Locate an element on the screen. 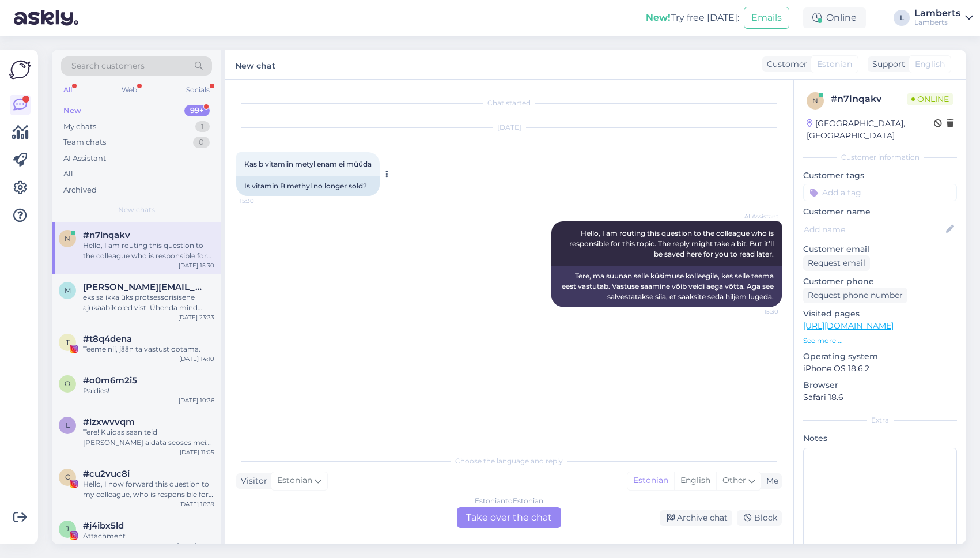  input: Add name is located at coordinates (873, 229).